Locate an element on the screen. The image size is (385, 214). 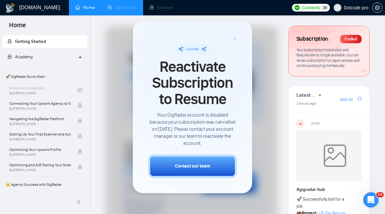
a: export is located at coordinates (360, 99).